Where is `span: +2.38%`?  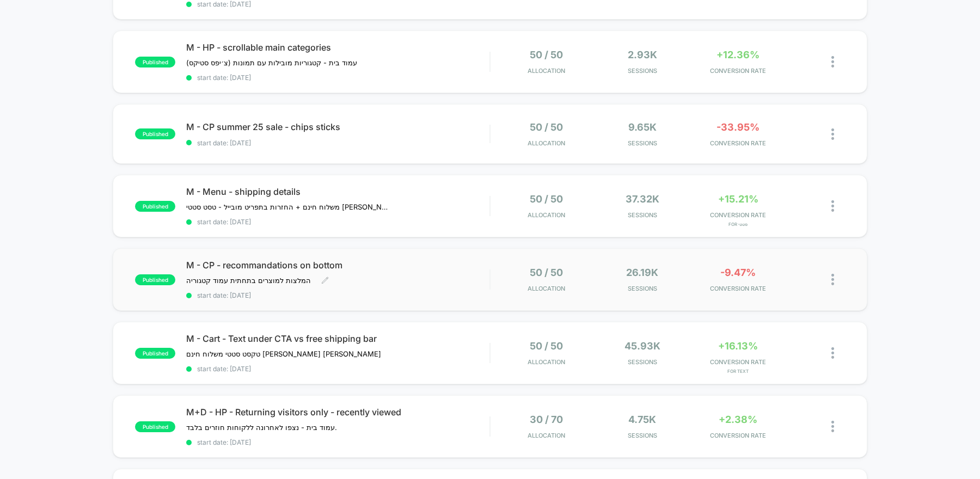
span: +2.38% is located at coordinates (738, 419).